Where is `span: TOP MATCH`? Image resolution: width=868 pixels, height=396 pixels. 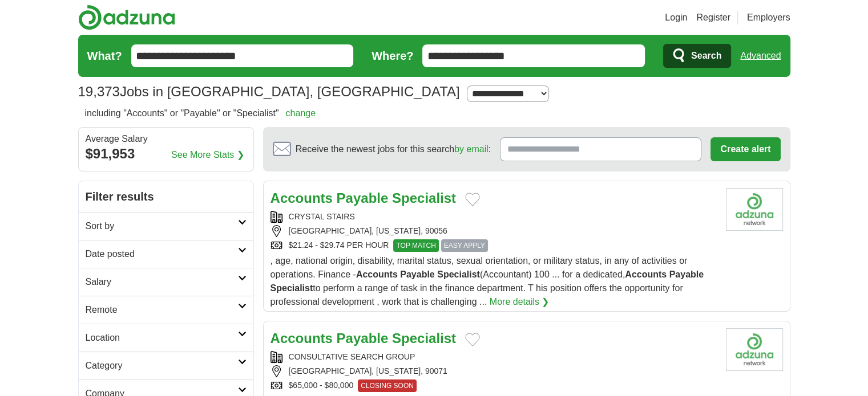 span: TOP MATCH is located at coordinates (415, 246).